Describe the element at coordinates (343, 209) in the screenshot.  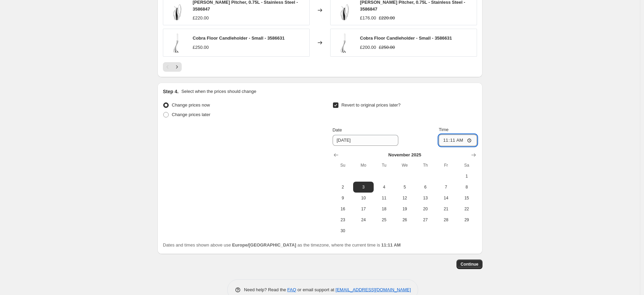
I see `span: 16` at that location.